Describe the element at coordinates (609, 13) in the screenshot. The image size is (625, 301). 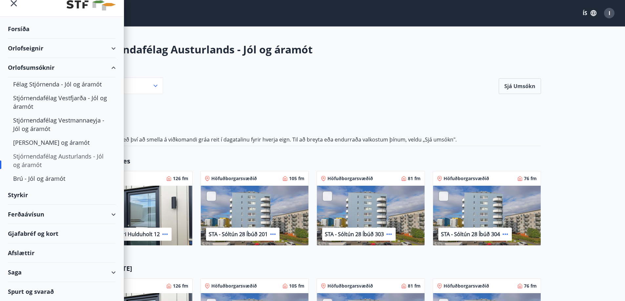
I see `span: I` at that location.